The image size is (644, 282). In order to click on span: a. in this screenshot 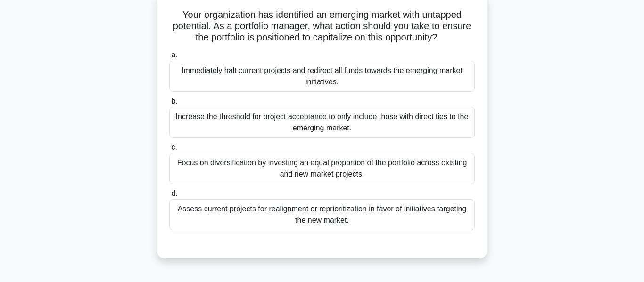, I will do `click(174, 54)`.